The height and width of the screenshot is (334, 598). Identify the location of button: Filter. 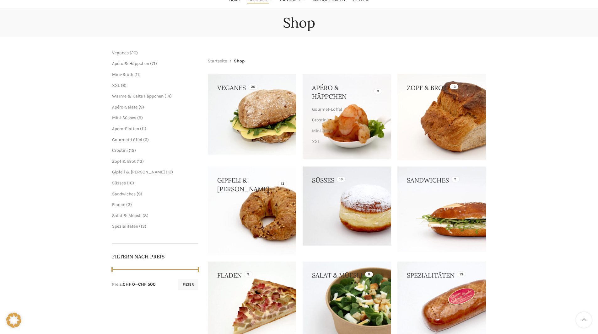
(188, 285).